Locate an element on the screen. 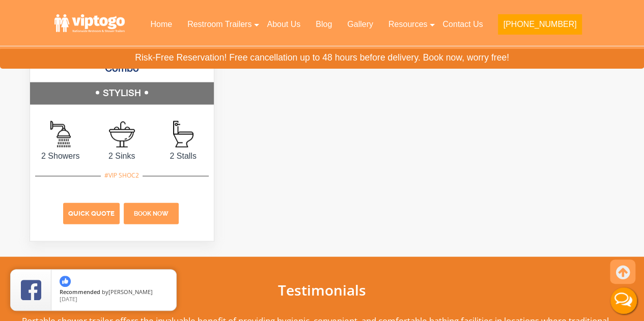  span: 2 Sinks is located at coordinates (121, 156).